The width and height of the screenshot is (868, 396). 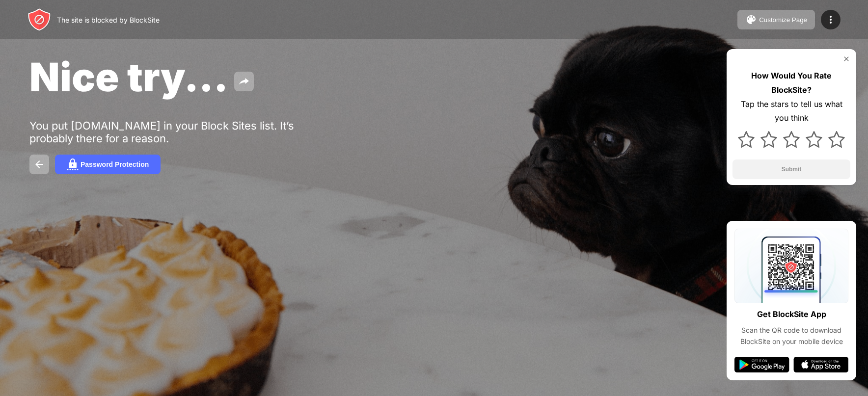 What do you see at coordinates (107, 165) in the screenshot?
I see `button: Password Protection` at bounding box center [107, 165].